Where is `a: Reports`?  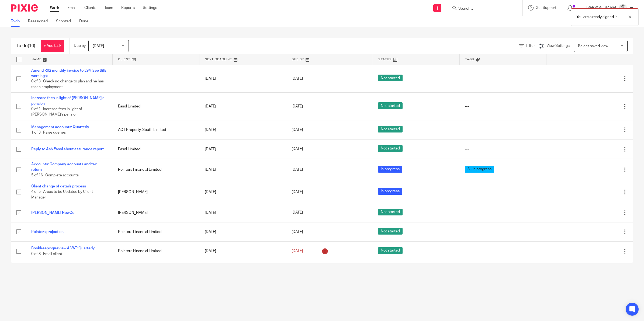
a: Reports is located at coordinates (128, 8).